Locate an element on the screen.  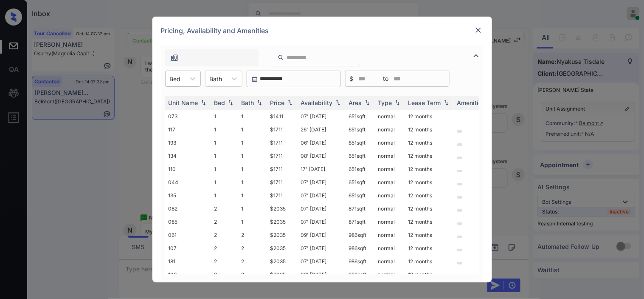
span: to is located at coordinates (386, 79).